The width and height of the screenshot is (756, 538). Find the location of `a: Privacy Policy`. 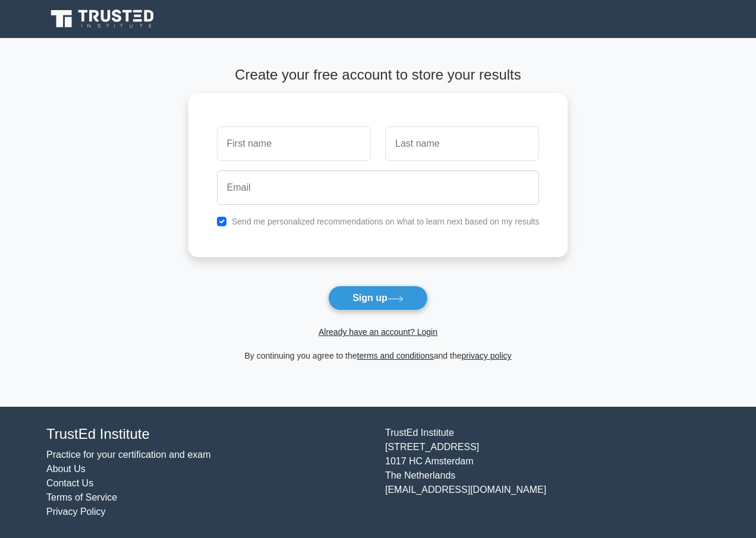

a: Privacy Policy is located at coordinates (76, 511).